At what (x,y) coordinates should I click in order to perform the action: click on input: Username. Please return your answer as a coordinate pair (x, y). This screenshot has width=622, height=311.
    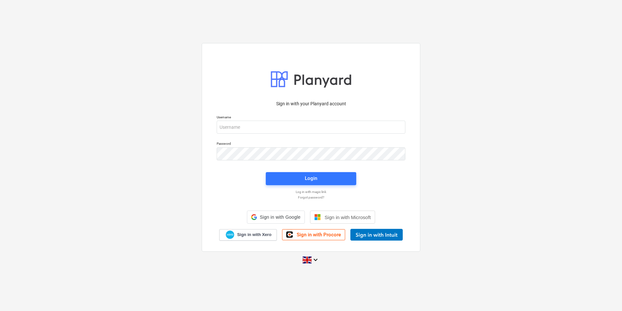
    Looking at the image, I should click on (311, 127).